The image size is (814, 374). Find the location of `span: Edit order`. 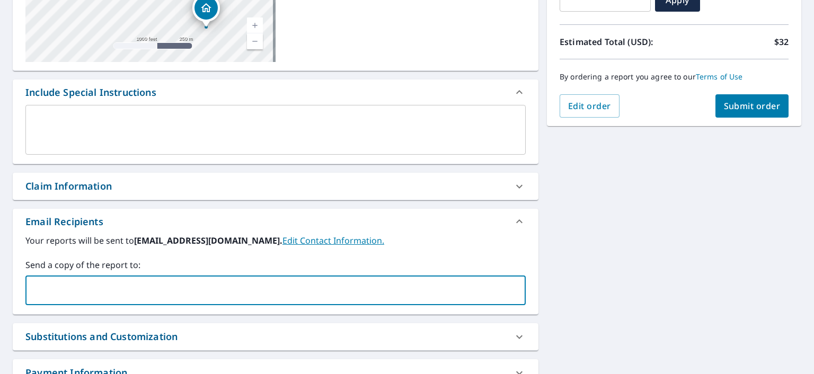

span: Edit order is located at coordinates (590, 106).